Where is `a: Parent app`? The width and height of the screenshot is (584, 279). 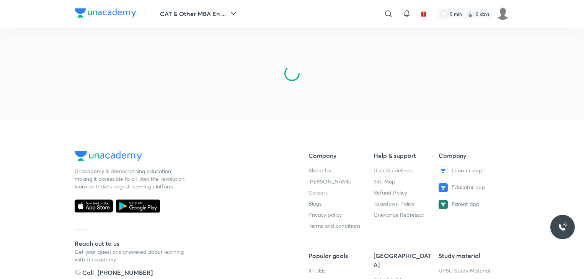
a: Parent app is located at coordinates (468, 205).